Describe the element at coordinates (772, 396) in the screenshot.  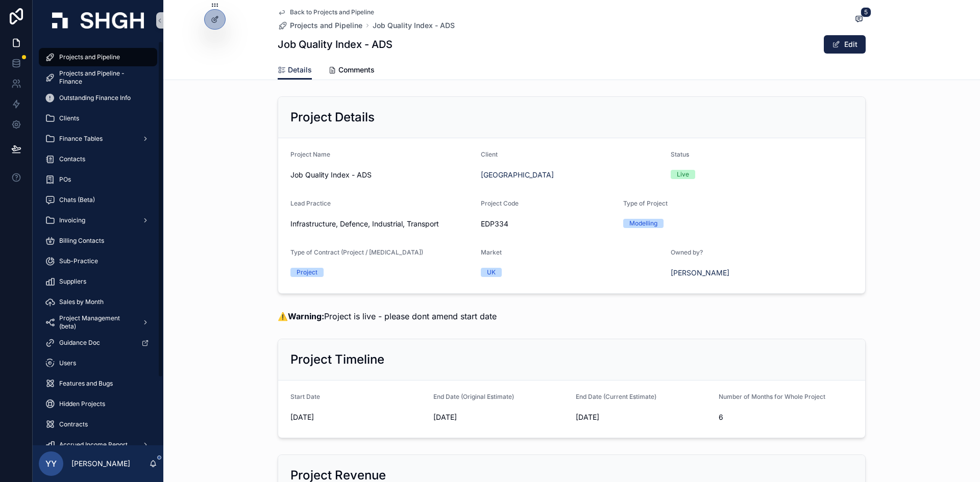
I see `span: Number of Months for Whole Project` at that location.